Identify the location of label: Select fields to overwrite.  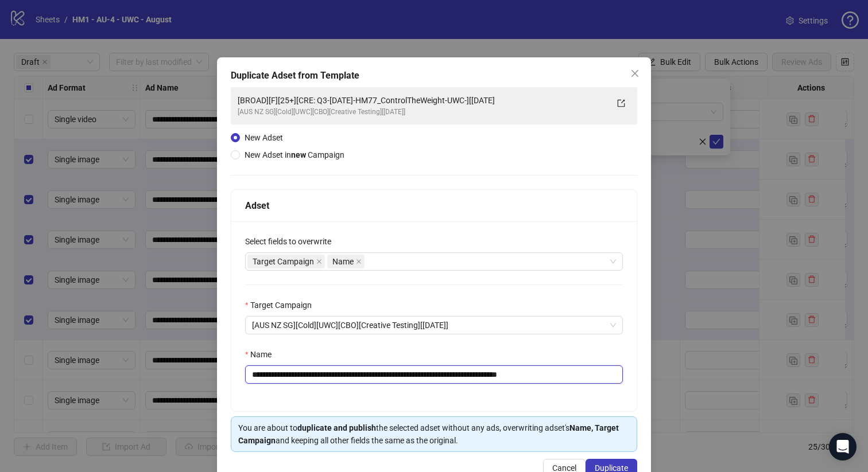
(292, 241).